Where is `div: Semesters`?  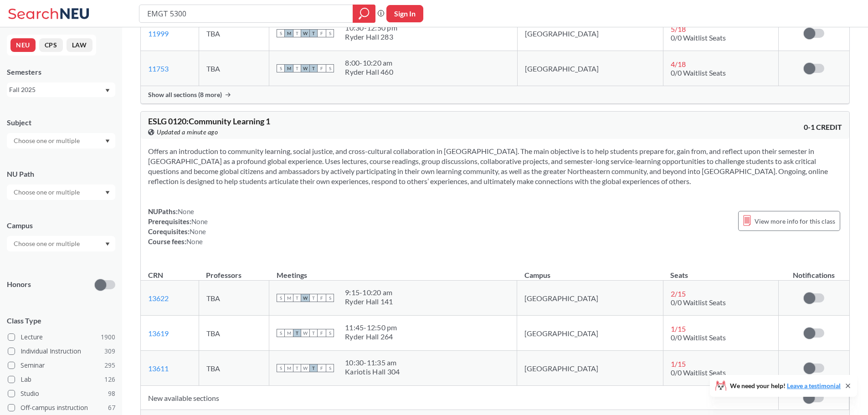
div: Semesters is located at coordinates (61, 72).